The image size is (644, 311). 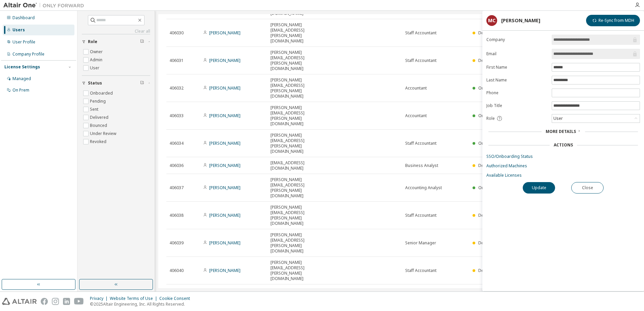 I want to click on label: Phone, so click(x=517, y=92).